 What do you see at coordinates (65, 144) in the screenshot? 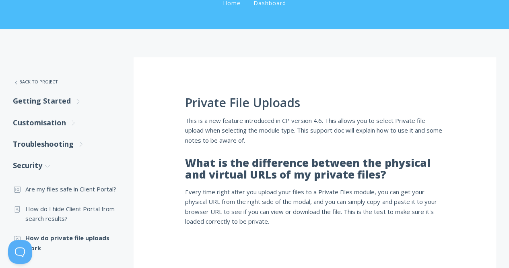
I see `a: Troubleshooting` at bounding box center [65, 144].